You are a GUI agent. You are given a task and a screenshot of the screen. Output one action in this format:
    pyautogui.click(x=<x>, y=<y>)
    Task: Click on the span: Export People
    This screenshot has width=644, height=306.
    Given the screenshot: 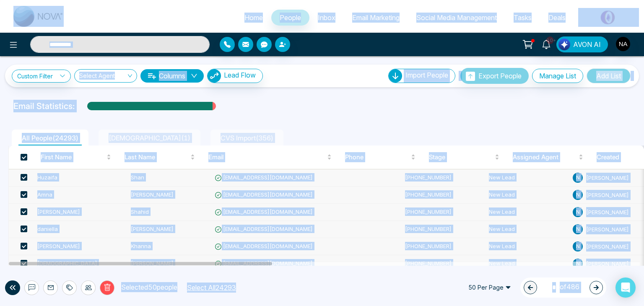 What is the action you would take?
    pyautogui.click(x=500, y=76)
    